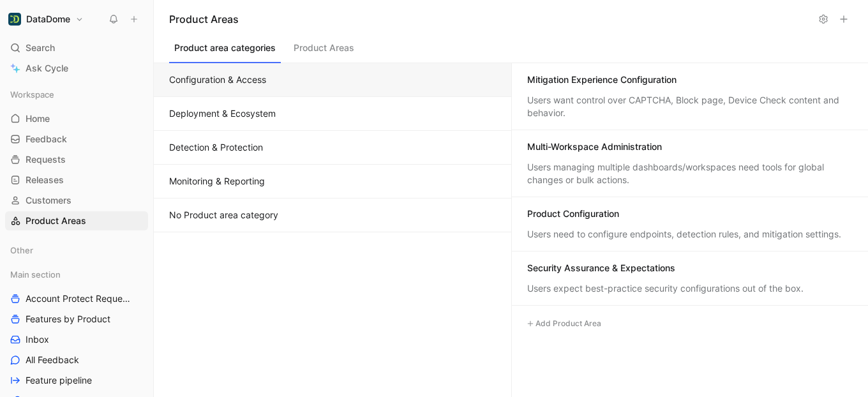 The height and width of the screenshot is (397, 868). Describe the element at coordinates (47, 68) in the screenshot. I see `span: Ask Cycle` at that location.